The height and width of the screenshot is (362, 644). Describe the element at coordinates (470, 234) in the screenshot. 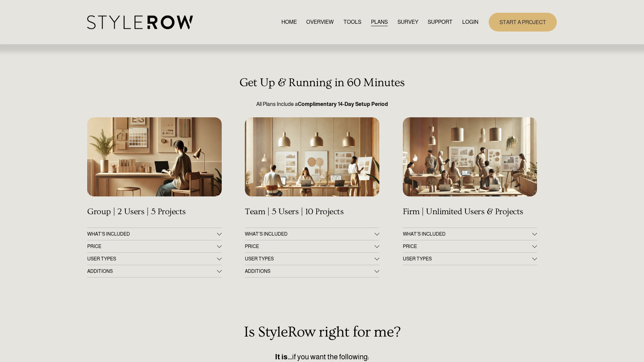

I see `button: WHAT’S INCLUDED` at that location.